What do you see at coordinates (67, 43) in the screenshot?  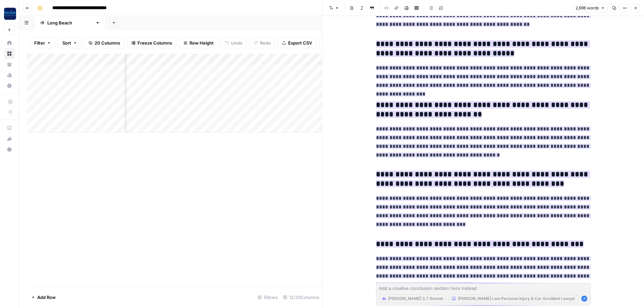 I see `span: Sort` at bounding box center [67, 43].